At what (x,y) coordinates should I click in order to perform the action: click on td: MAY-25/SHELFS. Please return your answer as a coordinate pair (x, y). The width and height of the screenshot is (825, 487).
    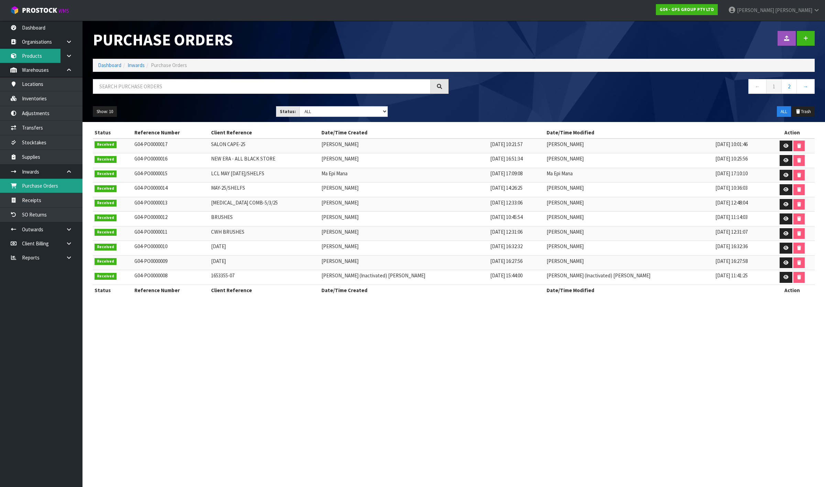
    Looking at the image, I should click on (264, 190).